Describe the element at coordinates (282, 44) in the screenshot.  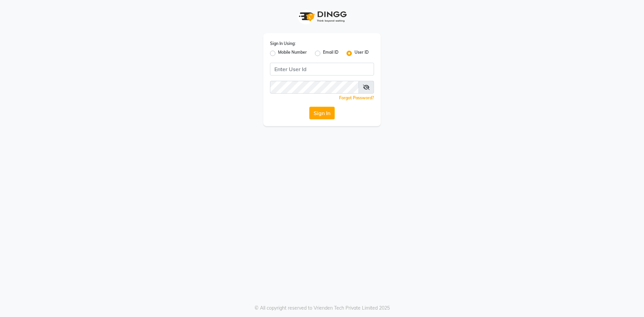
I see `label: Sign In Using:` at that location.